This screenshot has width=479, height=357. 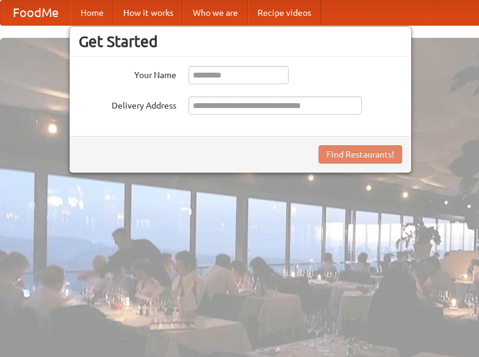 What do you see at coordinates (35, 13) in the screenshot?
I see `a: FoodMe` at bounding box center [35, 13].